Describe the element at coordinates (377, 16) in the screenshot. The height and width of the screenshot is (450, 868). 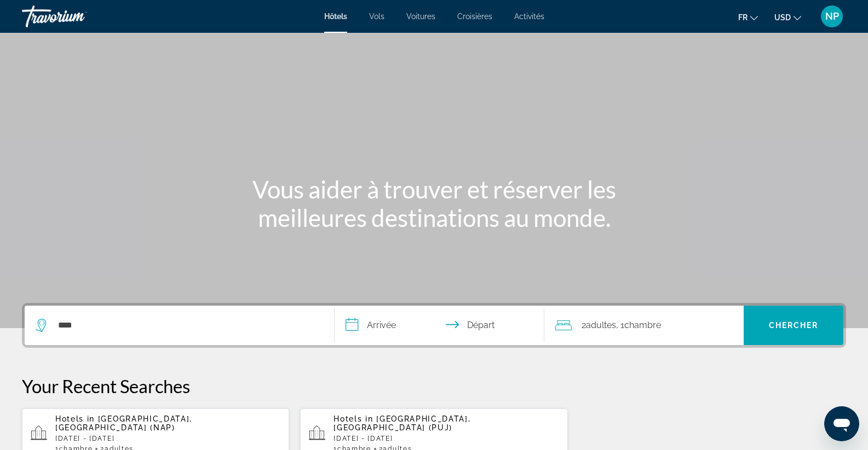
I see `span: Vols` at that location.